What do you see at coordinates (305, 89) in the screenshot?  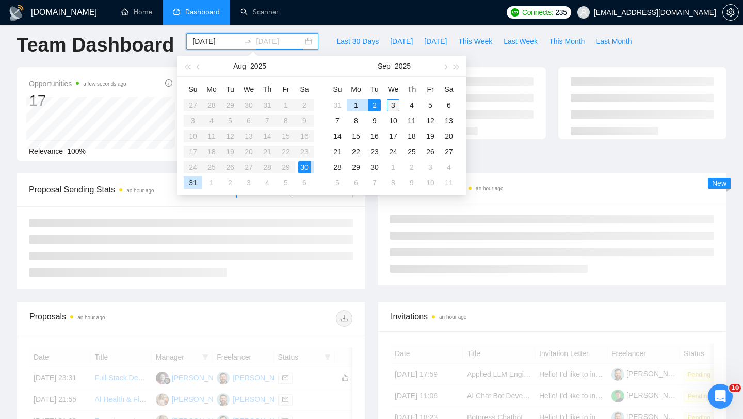 I see `th: Sa` at bounding box center [305, 89].